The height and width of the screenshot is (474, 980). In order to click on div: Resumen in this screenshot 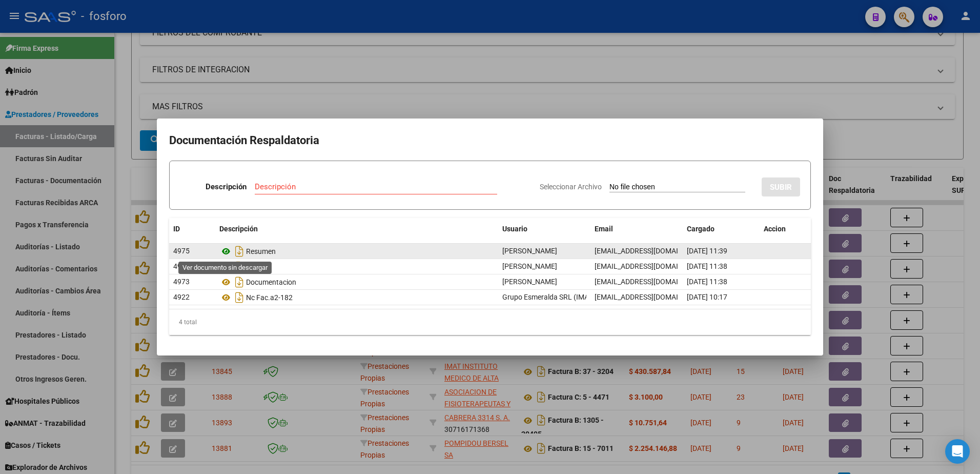, I will do `click(357, 251)`.